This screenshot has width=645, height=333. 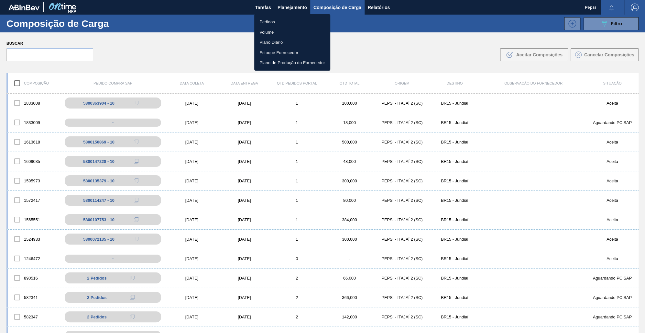 What do you see at coordinates (292, 42) in the screenshot?
I see `a: Plano Diário` at bounding box center [292, 42].